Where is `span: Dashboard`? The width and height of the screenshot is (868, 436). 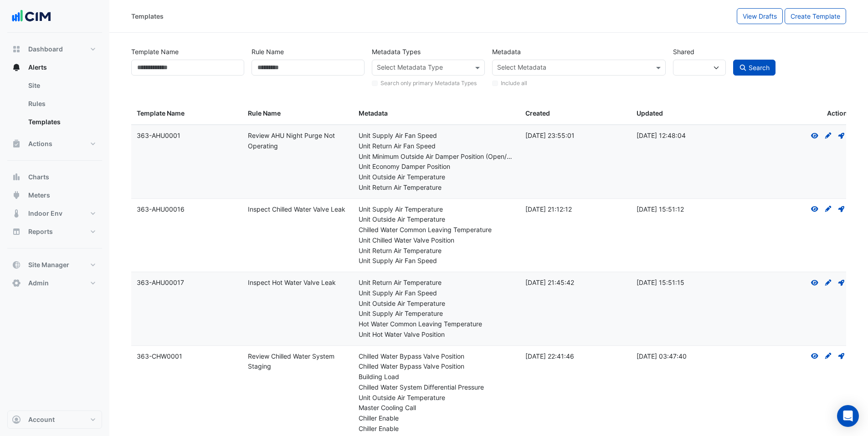
span: Dashboard is located at coordinates (45, 49).